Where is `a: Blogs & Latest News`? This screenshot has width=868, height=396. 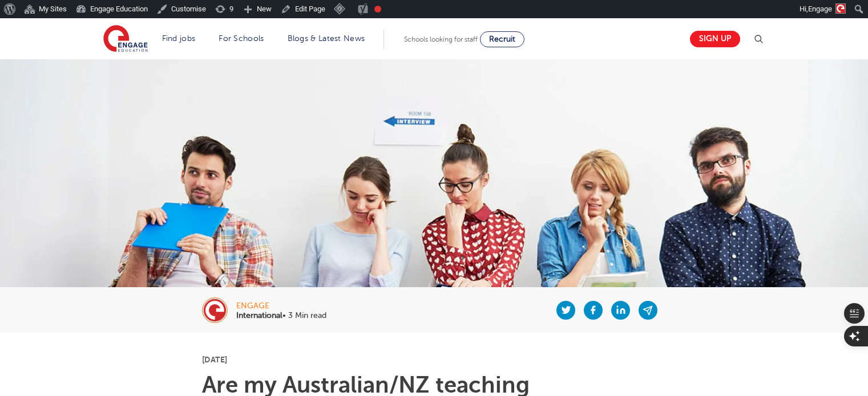 a: Blogs & Latest News is located at coordinates (326, 38).